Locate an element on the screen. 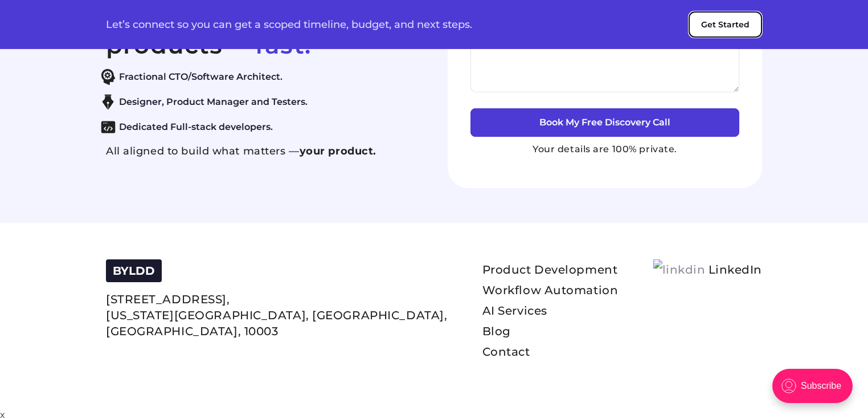  p: All aligned to build what matters — is located at coordinates (263, 151).